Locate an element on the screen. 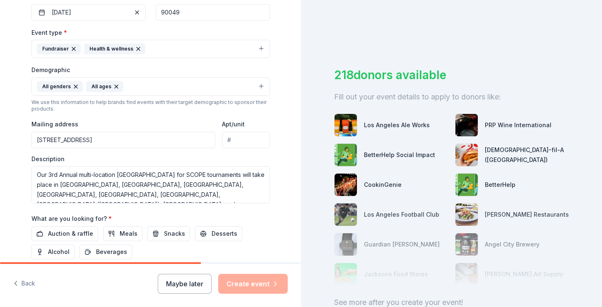 The height and width of the screenshot is (307, 602). img: photo for CookinGenie is located at coordinates (346, 185).